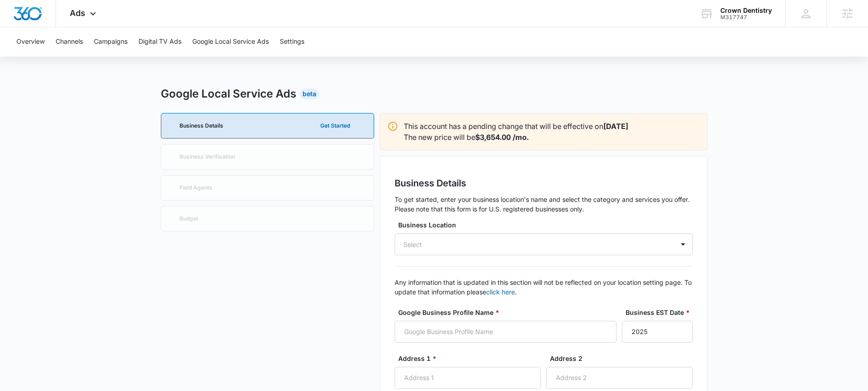  I want to click on label: Google Business Profile Name, so click(509, 312).